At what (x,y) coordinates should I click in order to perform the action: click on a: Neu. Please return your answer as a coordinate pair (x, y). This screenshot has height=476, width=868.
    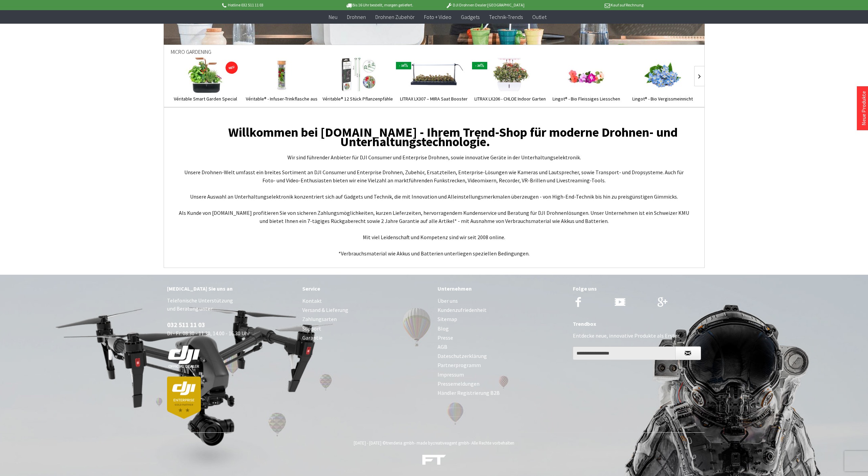
    Looking at the image, I should click on (333, 17).